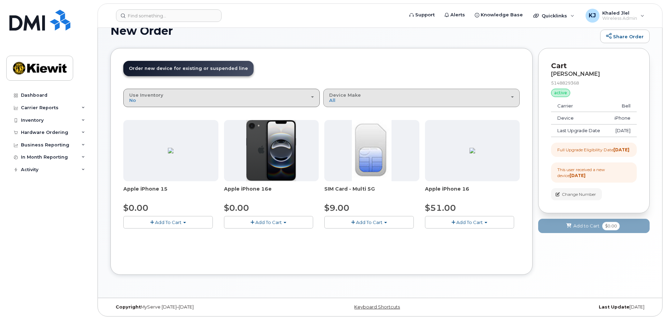 The image size is (666, 320). What do you see at coordinates (222, 98) in the screenshot?
I see `button: Use Inventory No` at bounding box center [222, 98].